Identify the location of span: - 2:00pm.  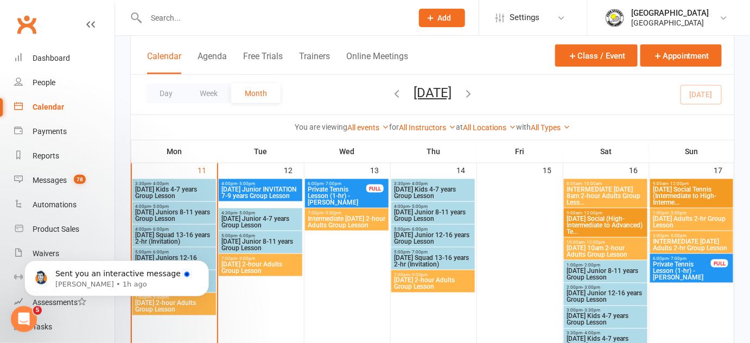
(591, 265).